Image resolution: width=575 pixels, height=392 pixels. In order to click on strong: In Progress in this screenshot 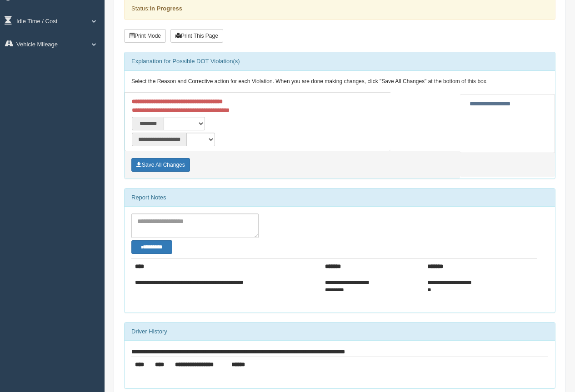, I will do `click(166, 8)`.